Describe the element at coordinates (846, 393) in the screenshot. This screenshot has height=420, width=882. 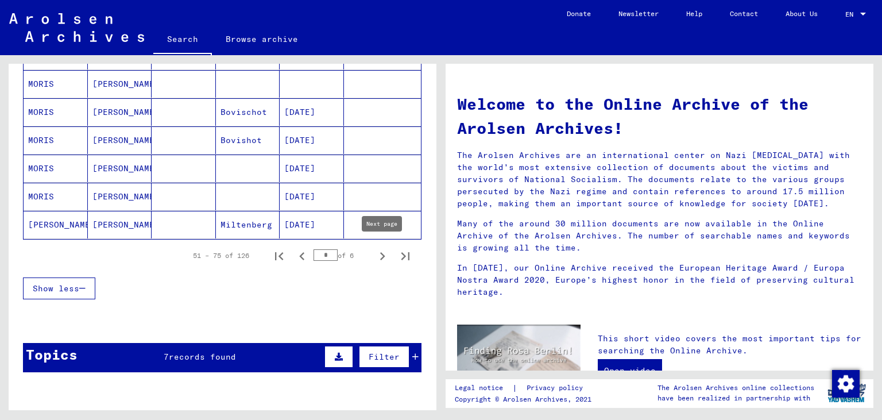
I see `img: yv_logo.png` at that location.